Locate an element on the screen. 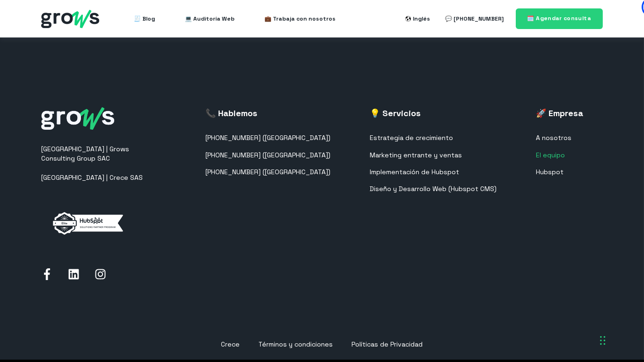  font: Inglés is located at coordinates (422, 19).